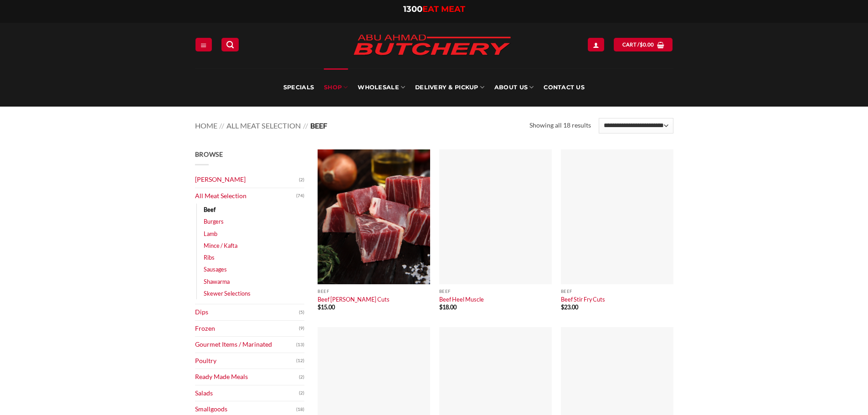 The image size is (868, 415). I want to click on p: Showing all 18 results, so click(560, 125).